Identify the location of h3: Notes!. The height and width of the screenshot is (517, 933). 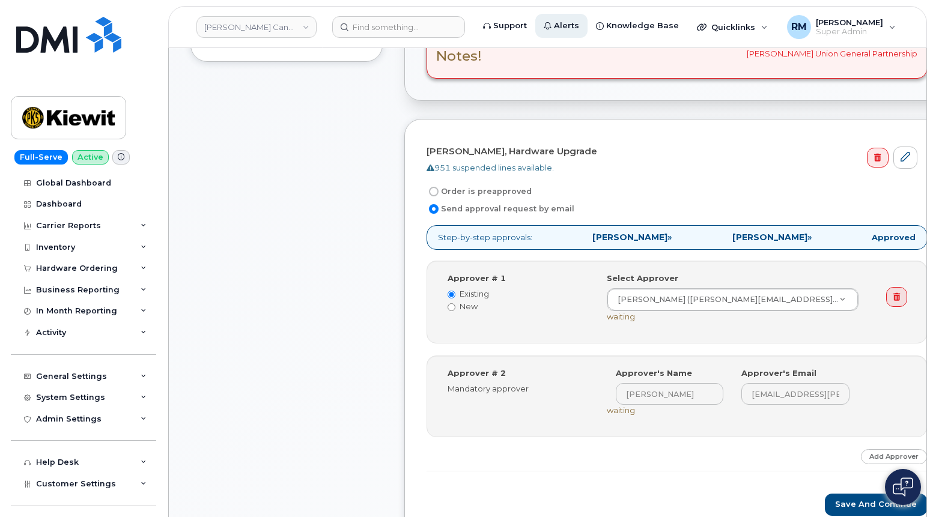
(459, 56).